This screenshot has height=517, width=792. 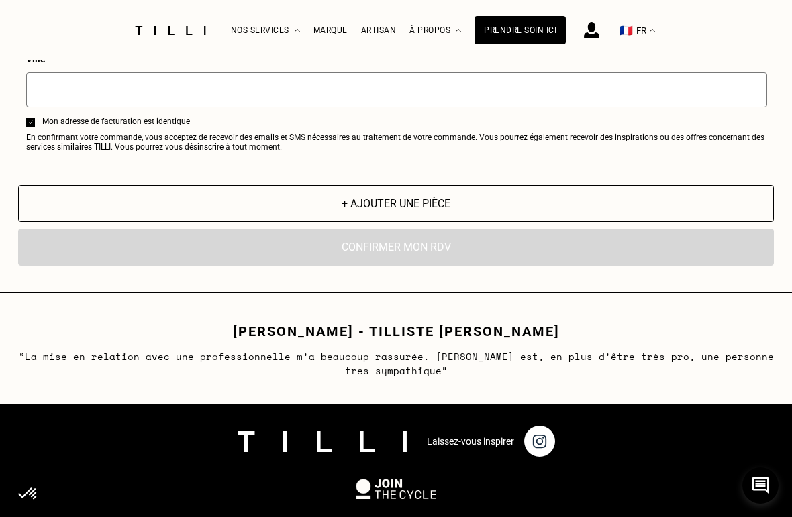 What do you see at coordinates (322, 442) in the screenshot?
I see `img: logo Tilli` at bounding box center [322, 442].